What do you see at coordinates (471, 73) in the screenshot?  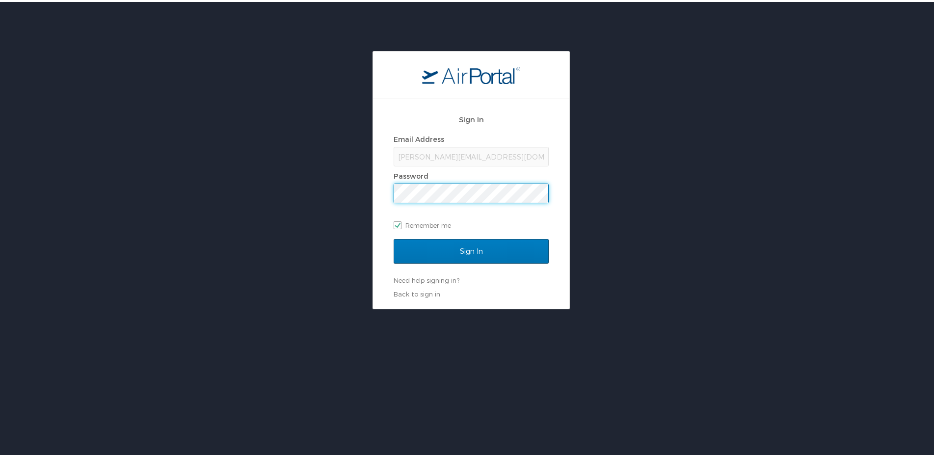 I see `img: logo` at bounding box center [471, 73].